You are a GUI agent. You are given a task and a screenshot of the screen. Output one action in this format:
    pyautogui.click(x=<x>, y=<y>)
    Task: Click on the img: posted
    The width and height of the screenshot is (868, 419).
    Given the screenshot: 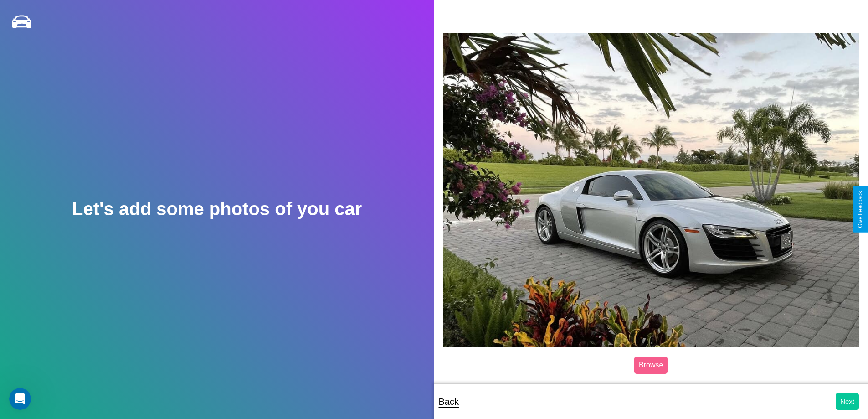 What is the action you would take?
    pyautogui.click(x=651, y=191)
    